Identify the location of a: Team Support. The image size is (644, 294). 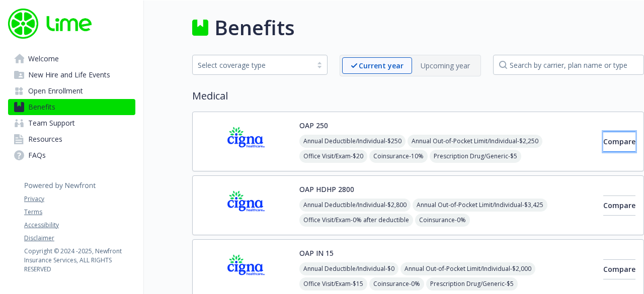
(72, 123).